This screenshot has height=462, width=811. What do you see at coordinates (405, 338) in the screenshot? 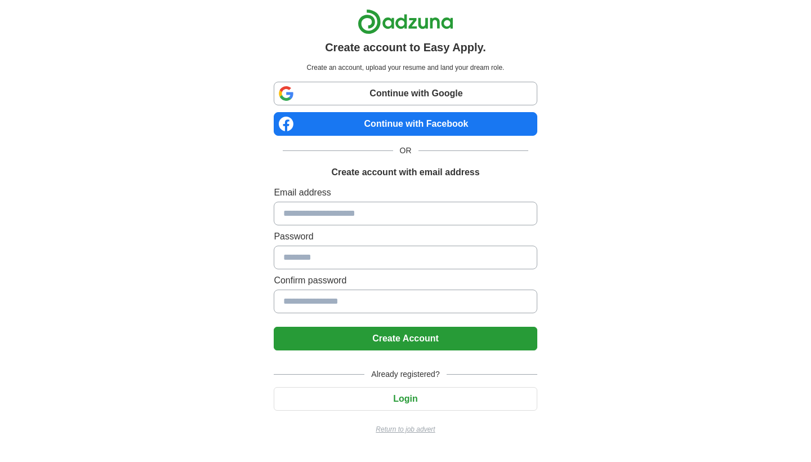
I see `button: Create Account` at bounding box center [405, 338].